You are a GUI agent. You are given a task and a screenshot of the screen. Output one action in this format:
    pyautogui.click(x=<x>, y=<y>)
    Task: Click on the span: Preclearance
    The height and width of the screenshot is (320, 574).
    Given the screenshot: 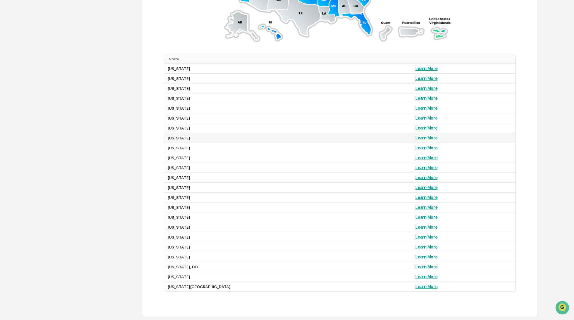 What is the action you would take?
    pyautogui.click(x=25, y=79)
    